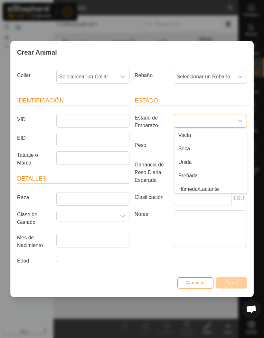 Image resolution: width=264 pixels, height=338 pixels. I want to click on li: Seca, so click(210, 149).